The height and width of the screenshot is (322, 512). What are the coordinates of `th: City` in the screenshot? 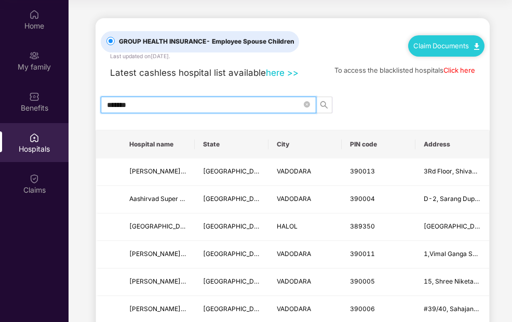 It's located at (305, 144).